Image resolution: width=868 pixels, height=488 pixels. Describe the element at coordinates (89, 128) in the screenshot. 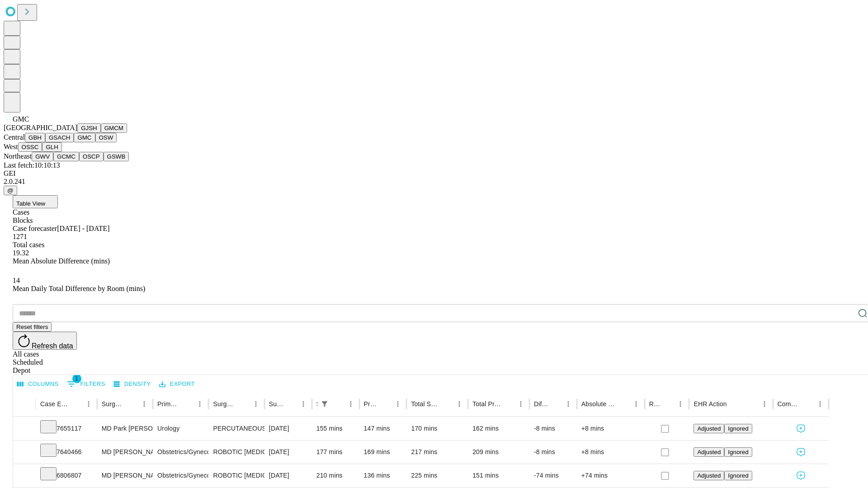

I see `button: GJSH` at that location.